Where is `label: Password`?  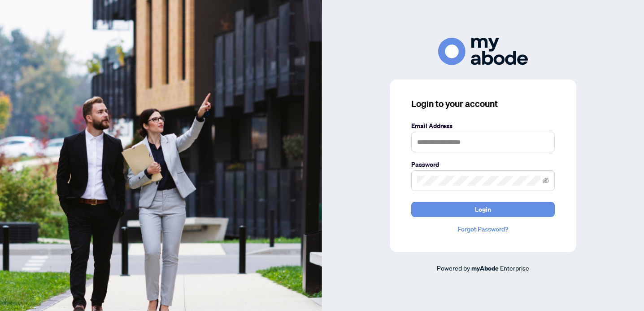 label: Password is located at coordinates (483, 164).